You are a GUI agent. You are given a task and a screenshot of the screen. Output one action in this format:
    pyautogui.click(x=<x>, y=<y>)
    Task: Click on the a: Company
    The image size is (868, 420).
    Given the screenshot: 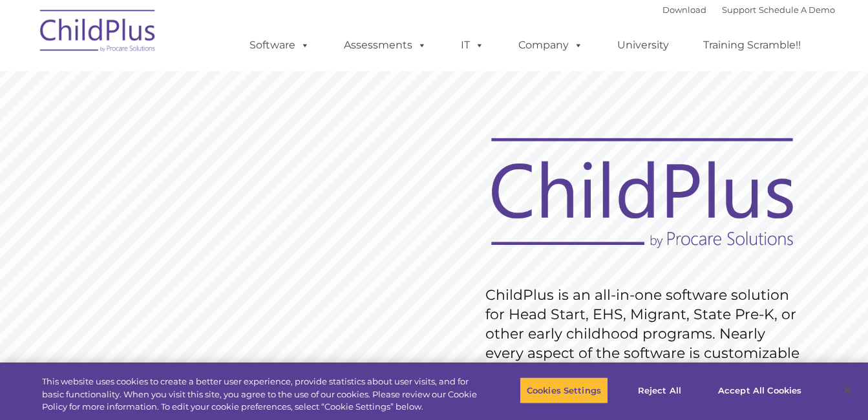 What is the action you would take?
    pyautogui.click(x=551, y=45)
    